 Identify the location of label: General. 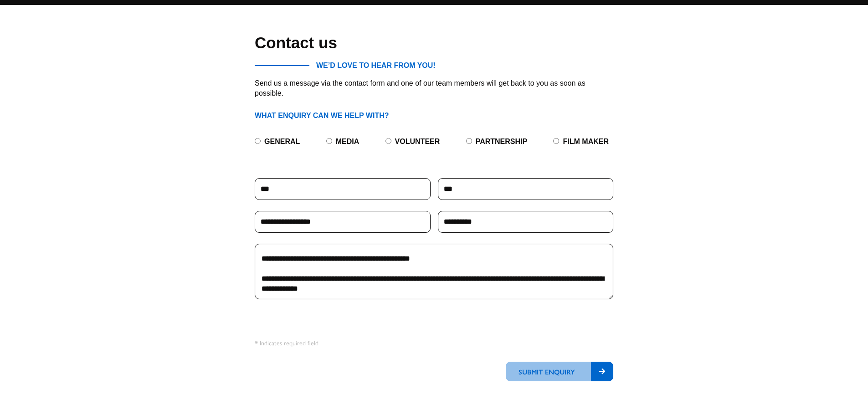
(282, 141).